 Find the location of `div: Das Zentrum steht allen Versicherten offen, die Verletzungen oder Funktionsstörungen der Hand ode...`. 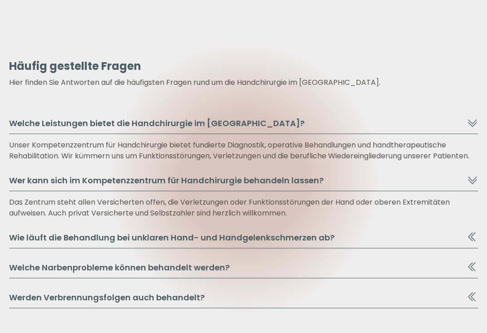

div: Das Zentrum steht allen Versicherten offen, die Verletzungen oder Funktionsstörungen der Hand ode... is located at coordinates (243, 208).